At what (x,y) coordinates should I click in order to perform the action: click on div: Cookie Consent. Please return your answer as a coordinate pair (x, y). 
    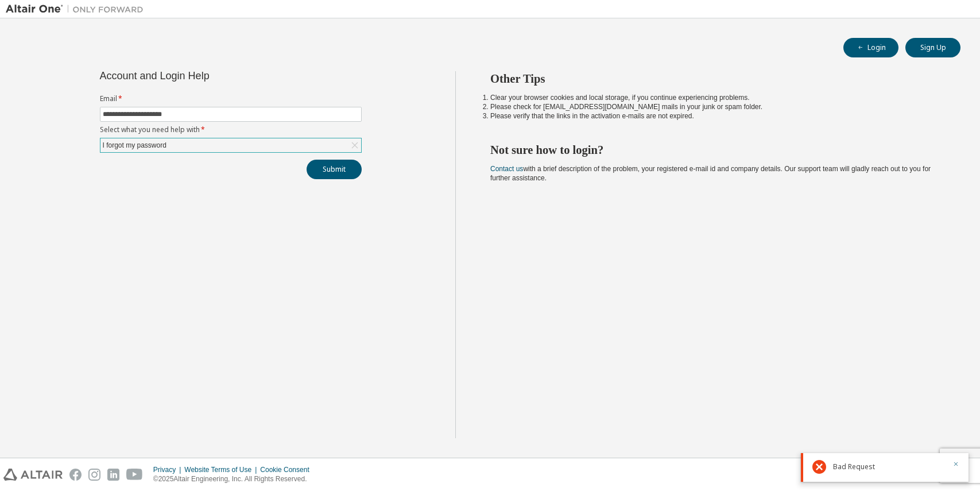
    Looking at the image, I should click on (287, 470).